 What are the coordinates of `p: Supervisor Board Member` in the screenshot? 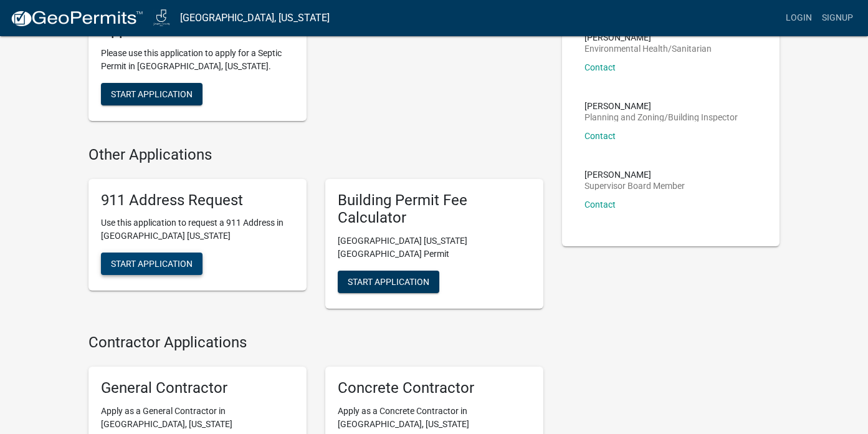 It's located at (635, 186).